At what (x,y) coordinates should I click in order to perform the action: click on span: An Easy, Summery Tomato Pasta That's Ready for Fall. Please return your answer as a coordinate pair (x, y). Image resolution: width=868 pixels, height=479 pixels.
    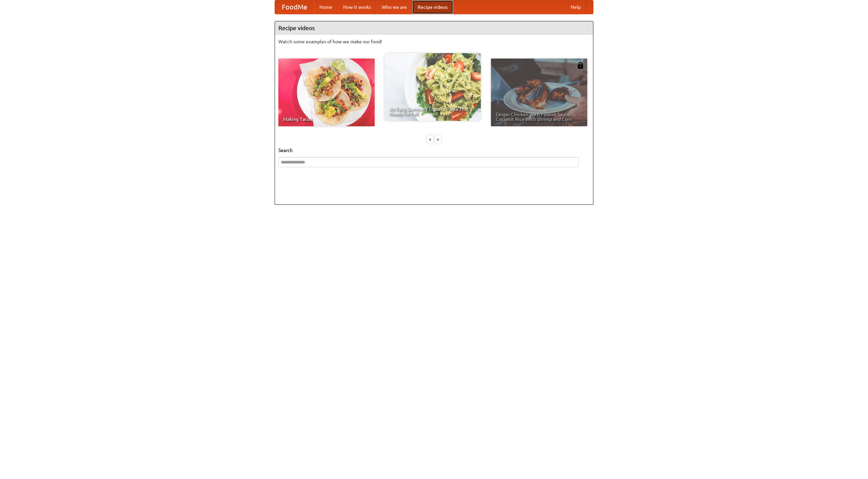
    Looking at the image, I should click on (432, 111).